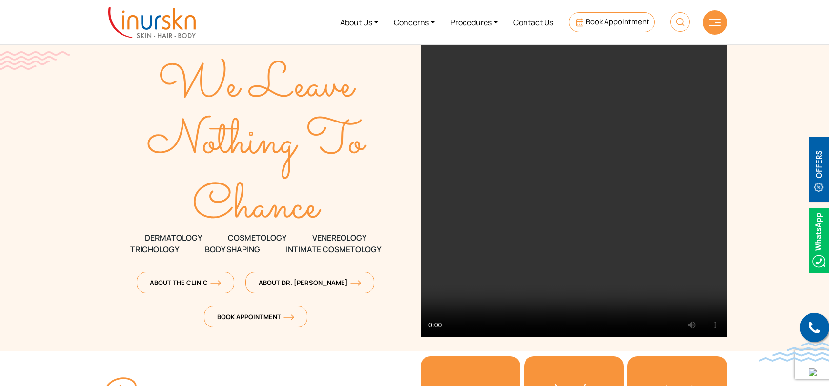 The width and height of the screenshot is (829, 386). Describe the element at coordinates (256, 317) in the screenshot. I see `a: Book Appointmentorange-arrow` at that location.